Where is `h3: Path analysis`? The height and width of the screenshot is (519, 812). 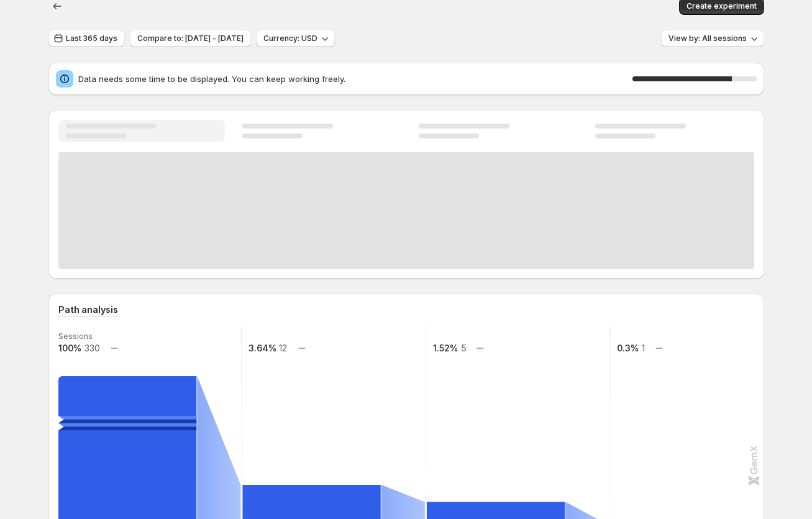 h3: Path analysis is located at coordinates (88, 310).